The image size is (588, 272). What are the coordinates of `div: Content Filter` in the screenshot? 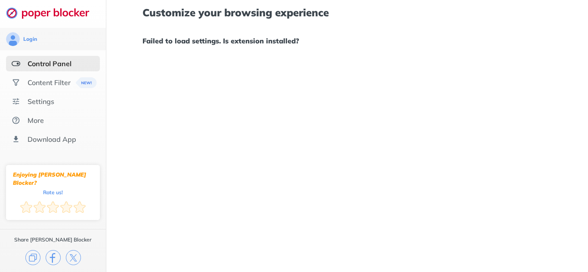 It's located at (49, 83).